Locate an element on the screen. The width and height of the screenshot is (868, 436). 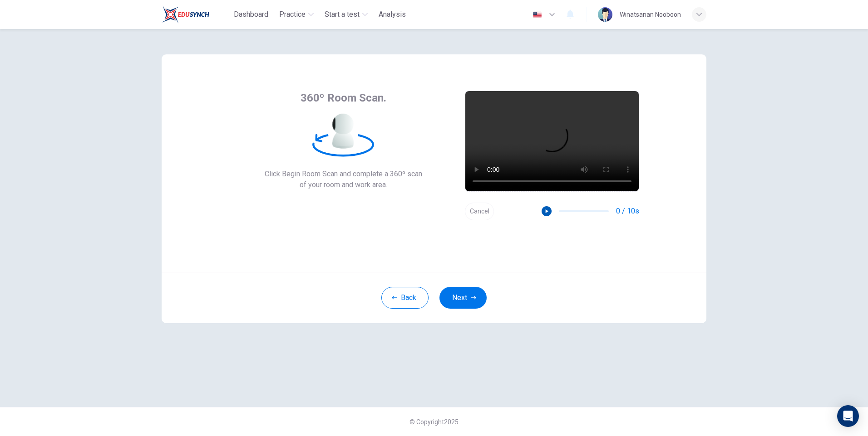
a: Analysis is located at coordinates (392, 15).